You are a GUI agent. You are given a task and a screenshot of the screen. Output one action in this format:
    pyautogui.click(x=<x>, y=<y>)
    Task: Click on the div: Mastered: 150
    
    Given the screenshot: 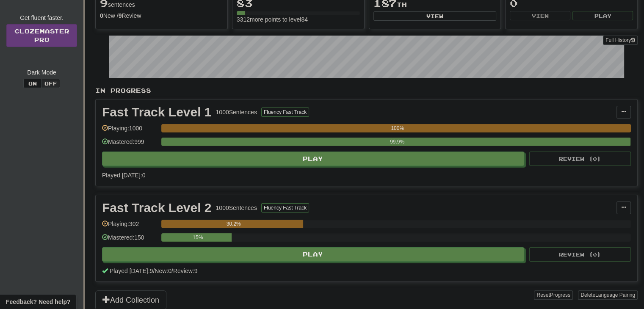 What is the action you would take?
    pyautogui.click(x=130, y=240)
    